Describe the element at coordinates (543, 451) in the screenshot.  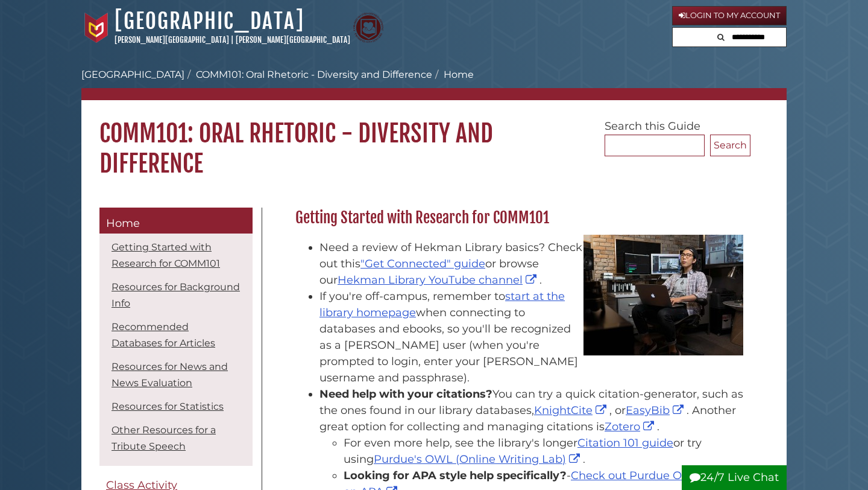
I see `li: For even more help, see the library's longer or try using .` at that location.